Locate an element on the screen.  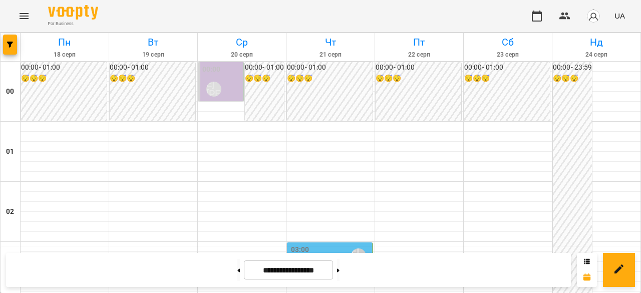
h6: 22 серп is located at coordinates (419, 55).